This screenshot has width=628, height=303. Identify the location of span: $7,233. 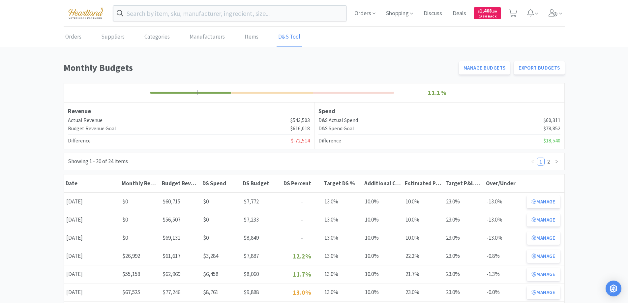
(251, 220).